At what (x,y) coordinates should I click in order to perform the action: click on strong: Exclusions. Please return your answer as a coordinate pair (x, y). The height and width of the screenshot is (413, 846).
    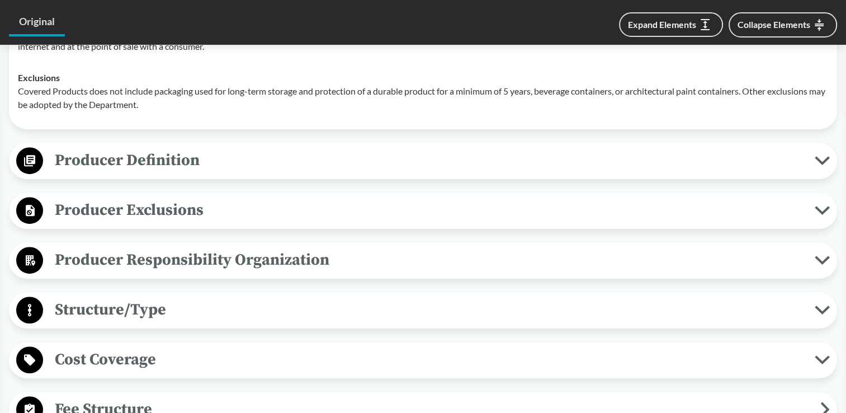
    Looking at the image, I should click on (39, 77).